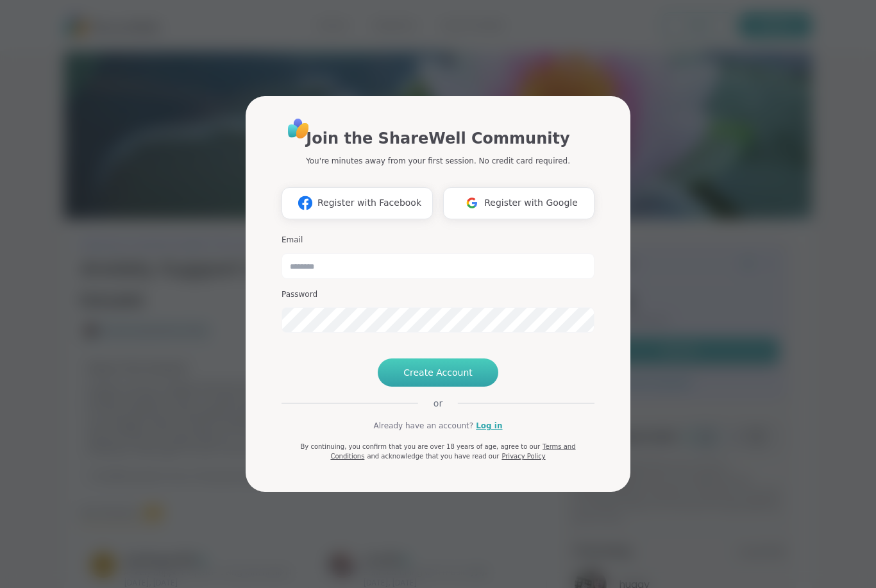 The height and width of the screenshot is (588, 876). What do you see at coordinates (489, 426) in the screenshot?
I see `a: Log in` at bounding box center [489, 426].